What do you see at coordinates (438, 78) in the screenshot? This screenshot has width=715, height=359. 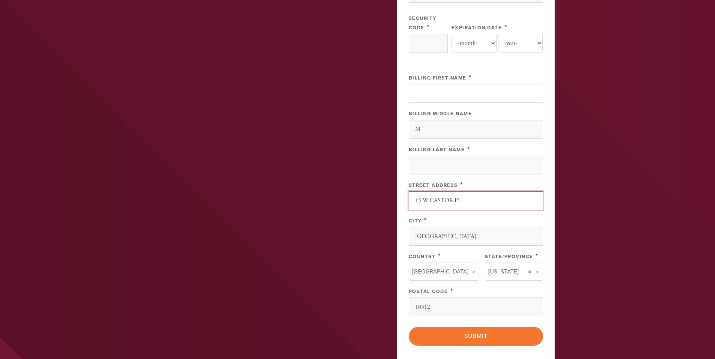 I see `label: Billing First Name` at bounding box center [438, 78].